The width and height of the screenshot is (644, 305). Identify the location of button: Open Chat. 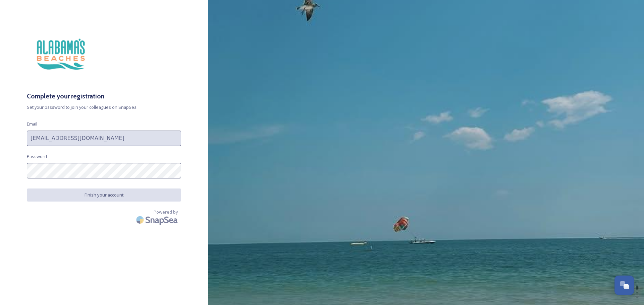
(624, 285).